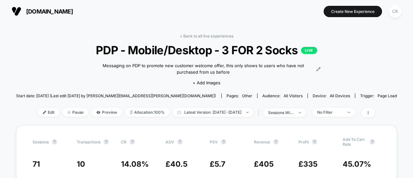 The width and height of the screenshot is (413, 178). I want to click on div: Audience:, so click(282, 96).